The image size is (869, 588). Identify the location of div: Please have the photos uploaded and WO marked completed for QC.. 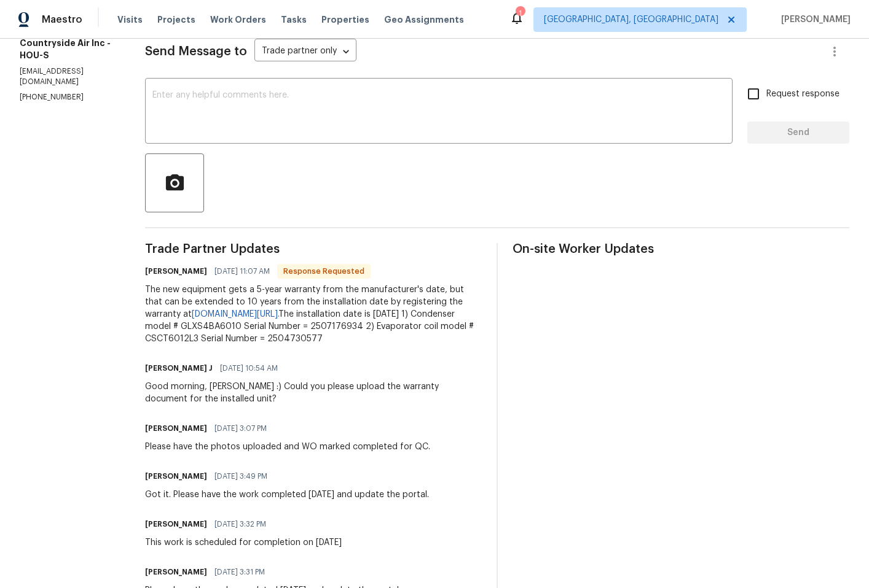
(288, 447).